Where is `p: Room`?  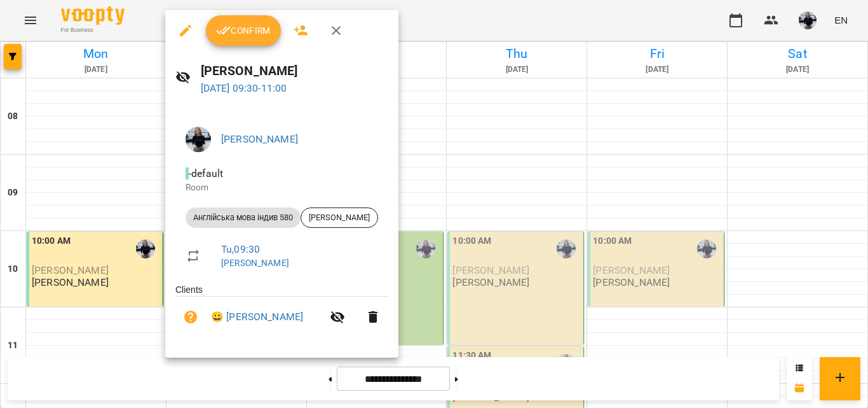 p: Room is located at coordinates (282, 187).